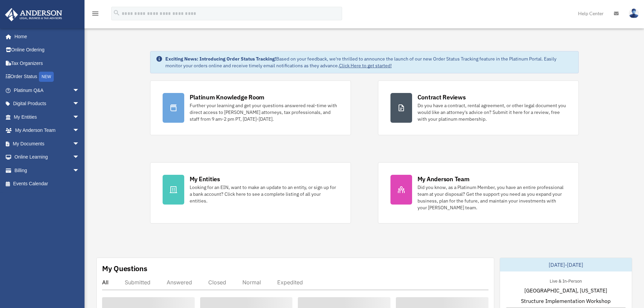 The image size is (644, 308). What do you see at coordinates (365, 66) in the screenshot?
I see `a: Click Here to get started!` at bounding box center [365, 66].